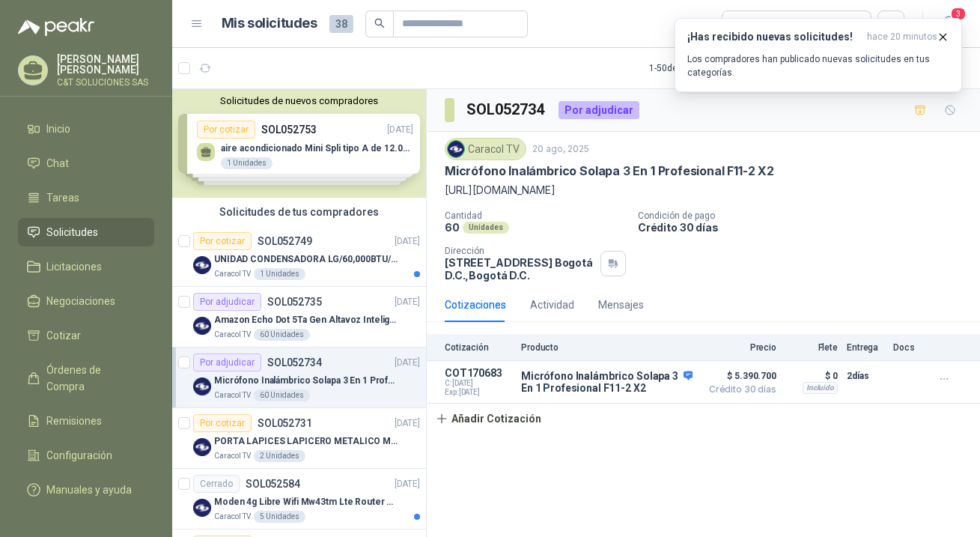 The height and width of the screenshot is (537, 980). Describe the element at coordinates (738, 389) in the screenshot. I see `span: Crédito 30 días` at that location.